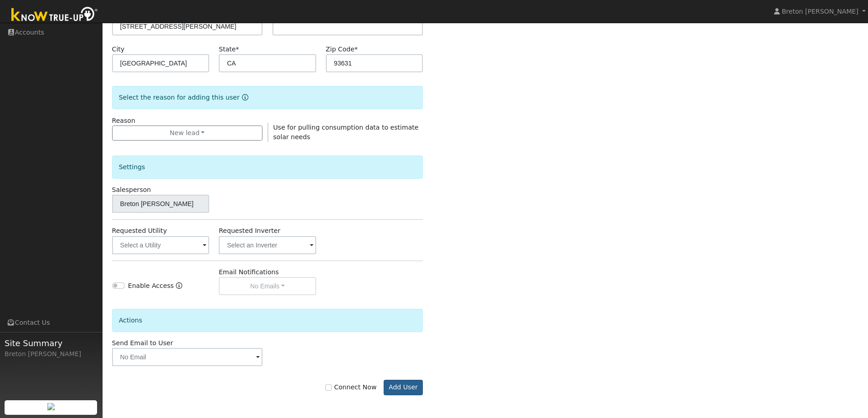 Image resolution: width=868 pixels, height=418 pixels. What do you see at coordinates (139, 231) in the screenshot?
I see `label: Requested Utility` at bounding box center [139, 231].